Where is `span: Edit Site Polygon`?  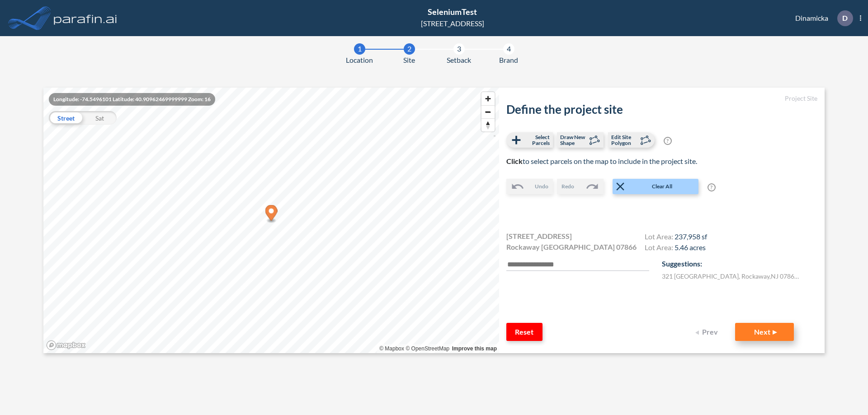
span: Edit Site Polygon is located at coordinates (625, 140).